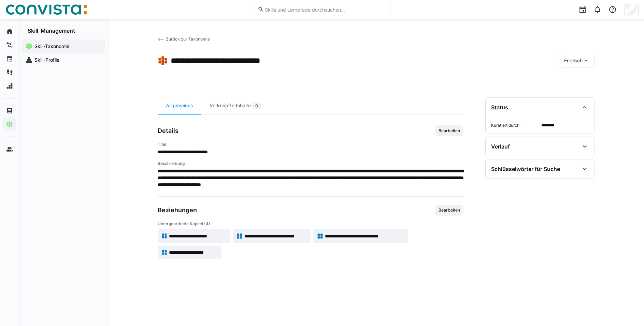 This screenshot has height=326, width=644. I want to click on span: Englisch, so click(574, 60).